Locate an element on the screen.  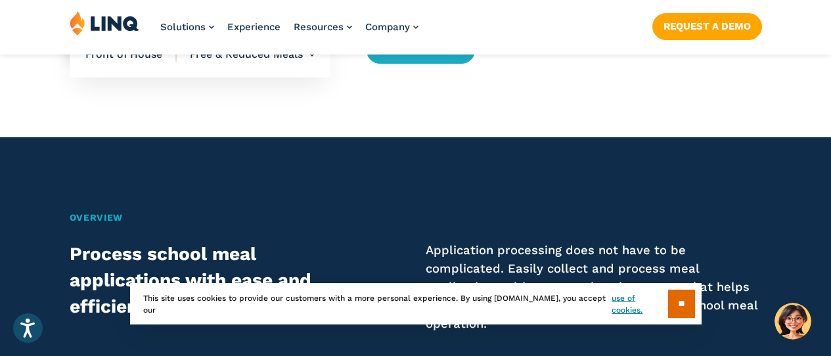
li: Free & Reduced Meals is located at coordinates (246, 55).